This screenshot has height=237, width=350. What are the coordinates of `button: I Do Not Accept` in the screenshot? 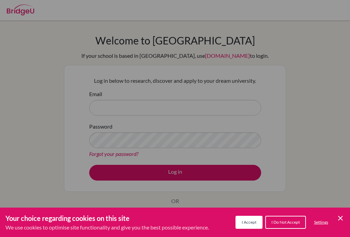 It's located at (286, 222).